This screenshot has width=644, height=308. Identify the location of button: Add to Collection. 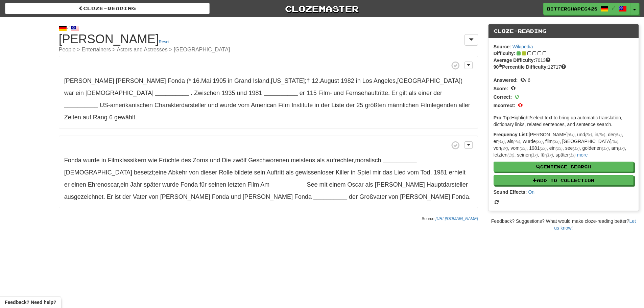
(564, 180).